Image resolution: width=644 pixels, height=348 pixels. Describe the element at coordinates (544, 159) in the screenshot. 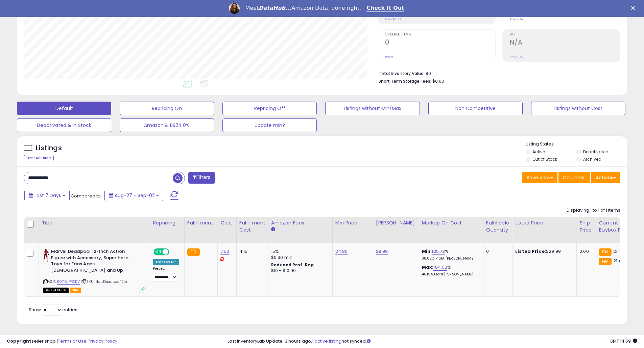

I see `label: Out of Stock` at that location.